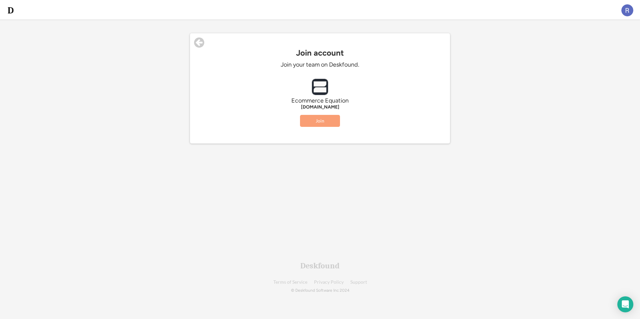  What do you see at coordinates (320, 121) in the screenshot?
I see `button: Join` at bounding box center [320, 121].